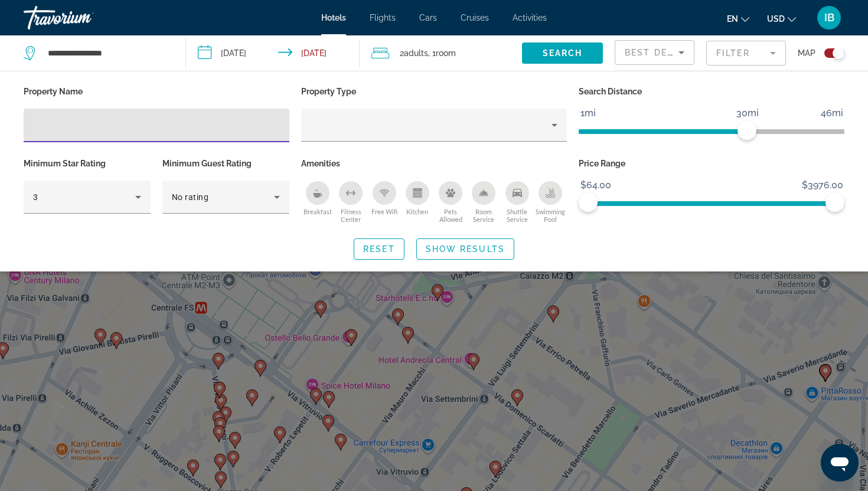 The image size is (868, 491). I want to click on span: 2, so click(414, 53).